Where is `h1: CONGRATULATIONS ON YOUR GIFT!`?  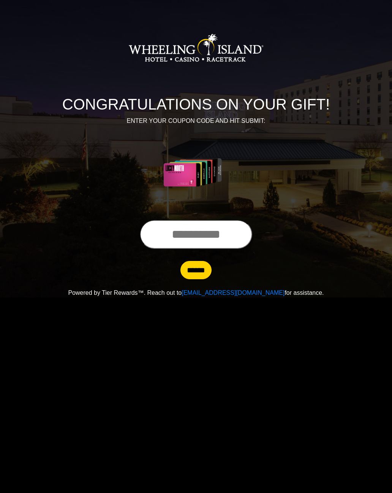 h1: CONGRATULATIONS ON YOUR GIFT! is located at coordinates (196, 104).